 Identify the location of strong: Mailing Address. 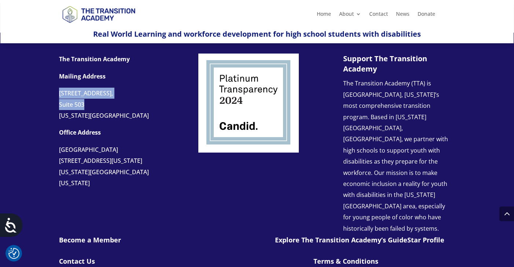
(82, 76).